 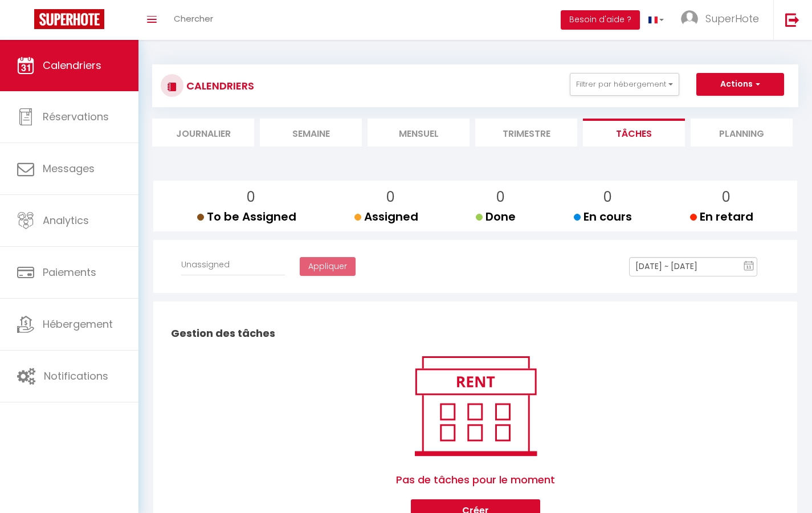 What do you see at coordinates (76, 116) in the screenshot?
I see `span: Réservations` at bounding box center [76, 116].